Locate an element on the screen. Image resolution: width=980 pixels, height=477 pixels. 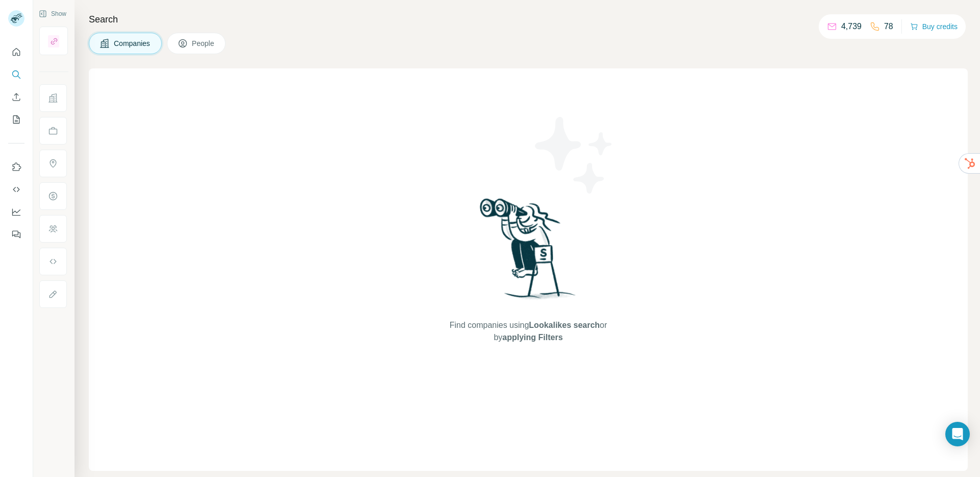
p: 78 is located at coordinates (889, 26).